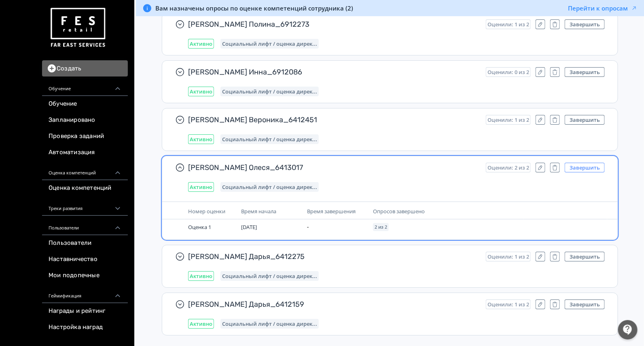  What do you see at coordinates (85, 104) in the screenshot?
I see `a: Обучение` at bounding box center [85, 104].